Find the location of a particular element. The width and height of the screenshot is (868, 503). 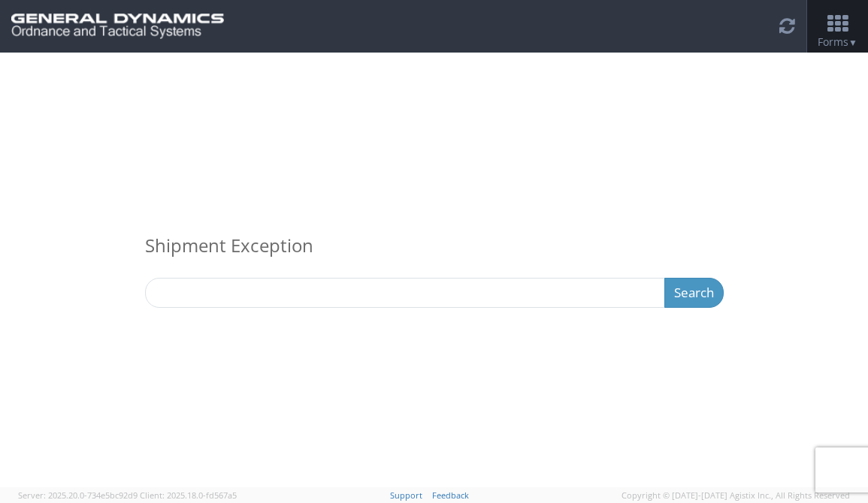

span: Forms is located at coordinates (837, 41).